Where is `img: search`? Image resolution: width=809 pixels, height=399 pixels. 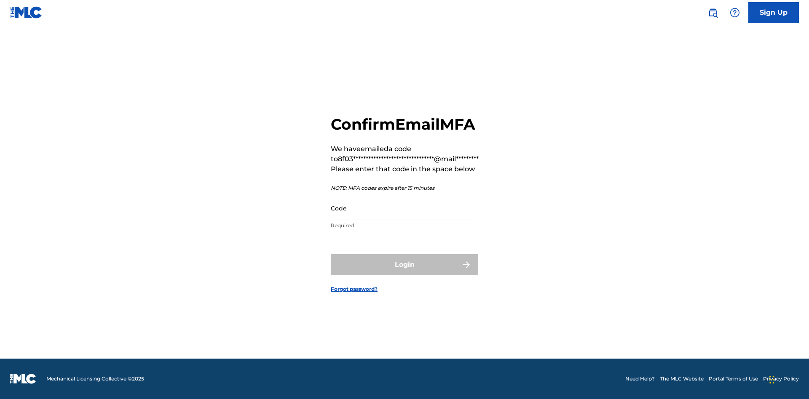
img: search is located at coordinates (713, 13).